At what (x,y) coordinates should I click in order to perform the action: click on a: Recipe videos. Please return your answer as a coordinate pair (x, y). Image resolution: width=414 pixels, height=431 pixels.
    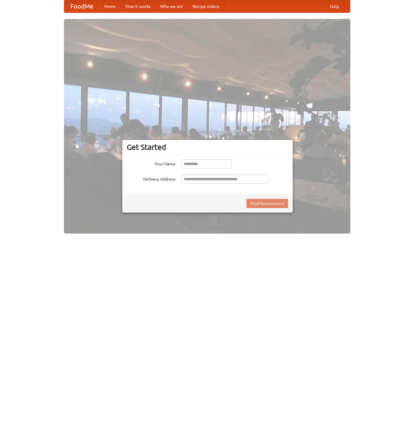
    Looking at the image, I should click on (206, 6).